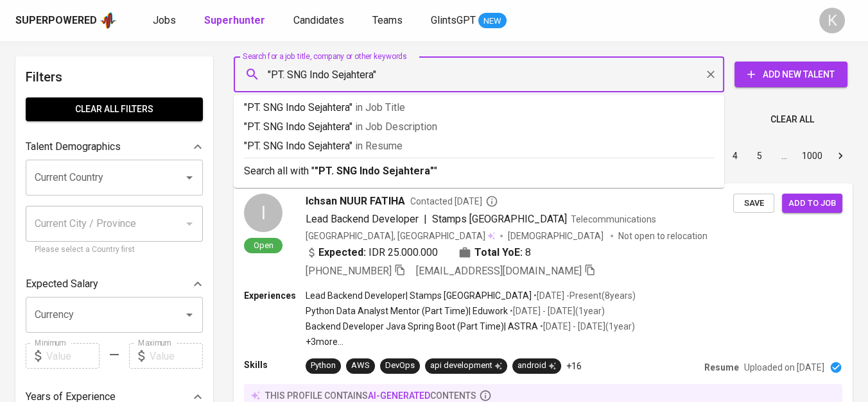 The width and height of the screenshot is (868, 402). I want to click on p: +3 more ..., so click(470, 342).